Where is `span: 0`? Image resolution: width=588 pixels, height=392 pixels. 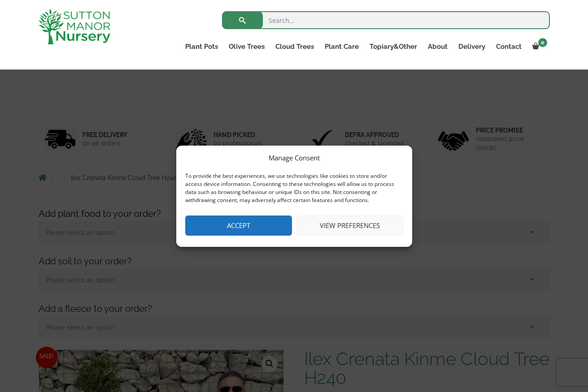
span: 0 is located at coordinates (543, 43).